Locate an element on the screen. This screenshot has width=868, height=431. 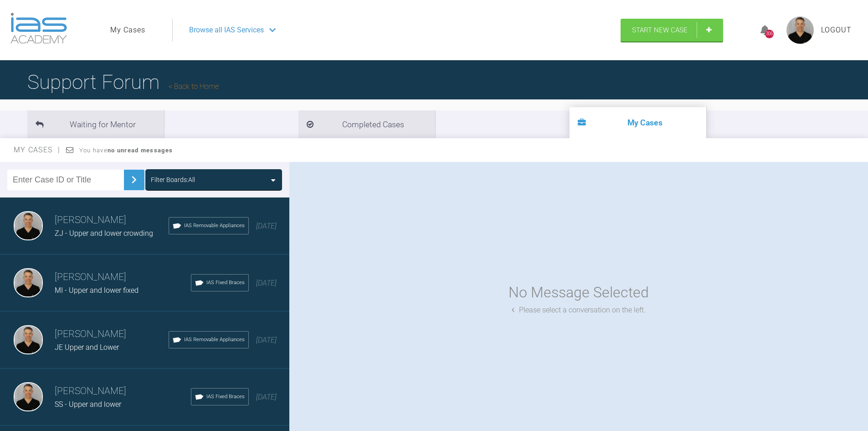
span: MI - Upper and lower fixed is located at coordinates (96, 290).